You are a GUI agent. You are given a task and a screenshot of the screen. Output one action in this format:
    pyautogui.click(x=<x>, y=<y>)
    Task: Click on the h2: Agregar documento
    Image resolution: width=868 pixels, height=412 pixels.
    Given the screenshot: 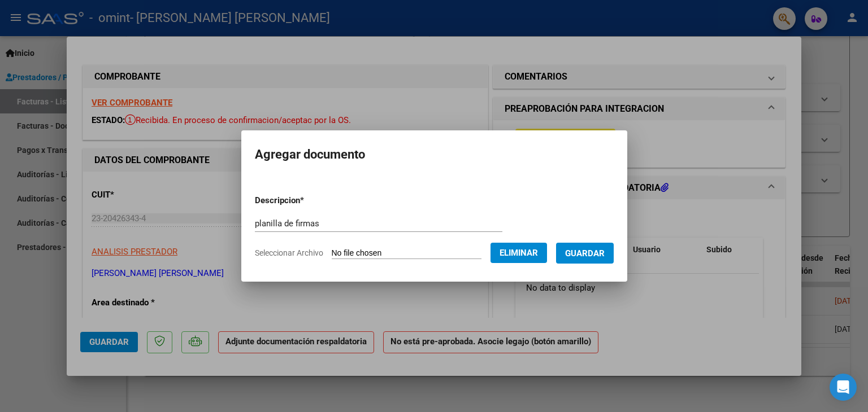 What is the action you would take?
    pyautogui.click(x=434, y=155)
    